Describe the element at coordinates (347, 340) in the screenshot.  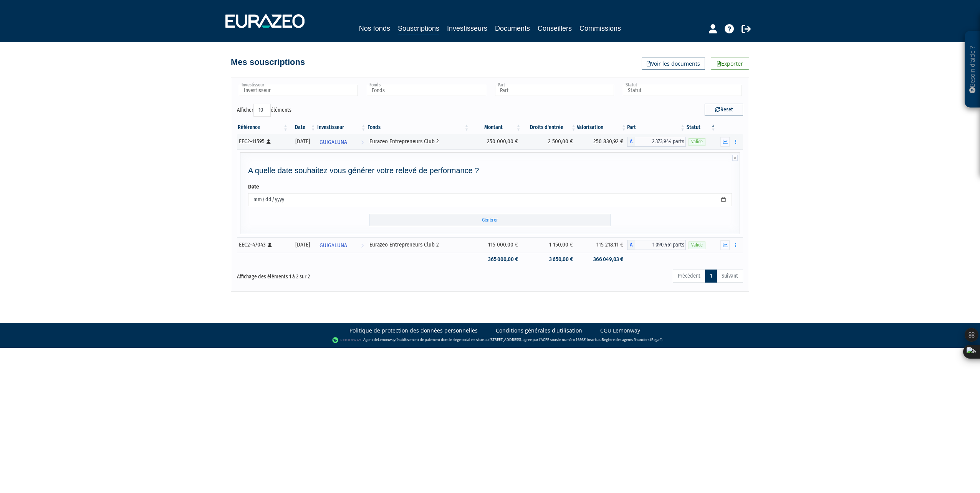
I see `img: logo-lemonway.png` at that location.